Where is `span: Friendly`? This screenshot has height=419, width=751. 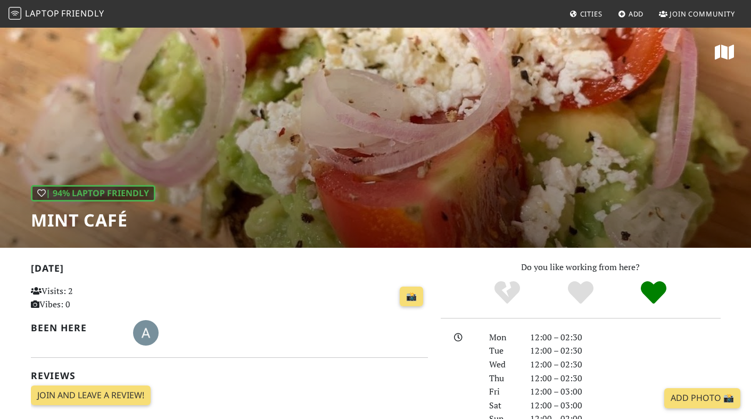
span: Friendly is located at coordinates (82, 13).